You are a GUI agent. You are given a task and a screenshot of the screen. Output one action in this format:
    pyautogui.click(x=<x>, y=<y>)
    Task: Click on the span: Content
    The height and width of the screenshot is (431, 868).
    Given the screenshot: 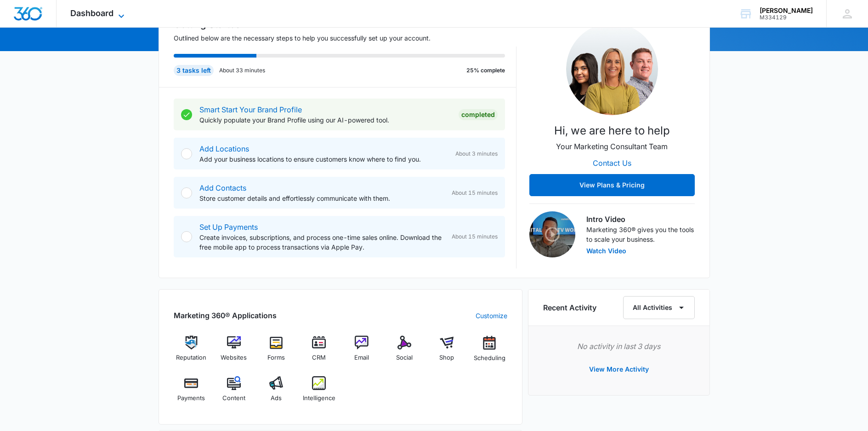 What is the action you would take?
    pyautogui.click(x=234, y=398)
    